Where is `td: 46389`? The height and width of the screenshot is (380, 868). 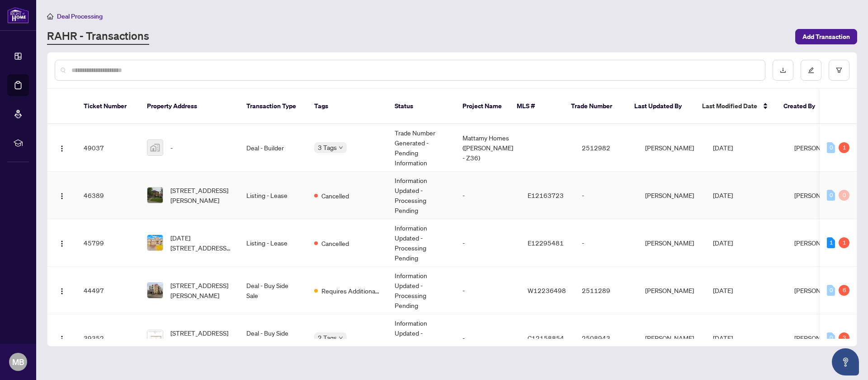
td: 46389 is located at coordinates (108, 195).